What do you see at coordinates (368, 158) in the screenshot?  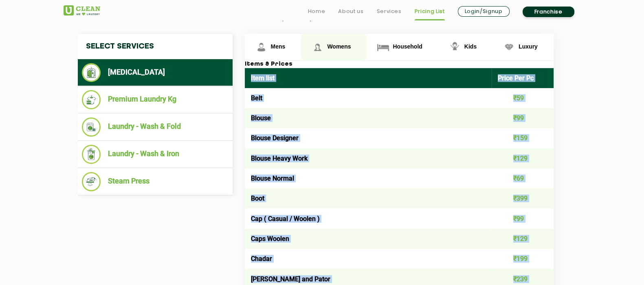 I see `td: Blouse Heavy Work` at bounding box center [368, 158].